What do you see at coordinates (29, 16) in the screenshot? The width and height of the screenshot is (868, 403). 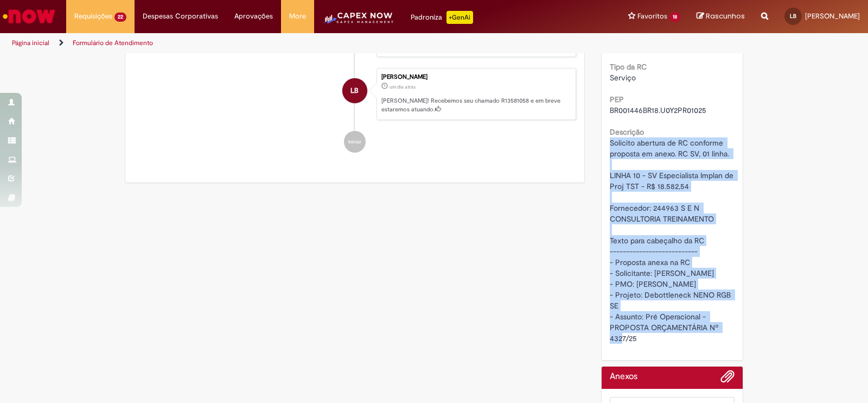 I see `img: ServiceNow` at bounding box center [29, 16].